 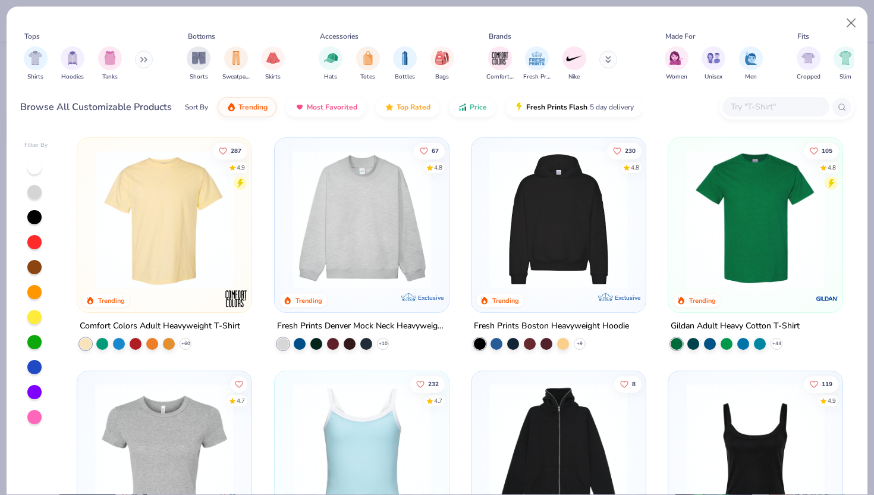 I want to click on input: Try "T-Shirt", so click(x=775, y=106).